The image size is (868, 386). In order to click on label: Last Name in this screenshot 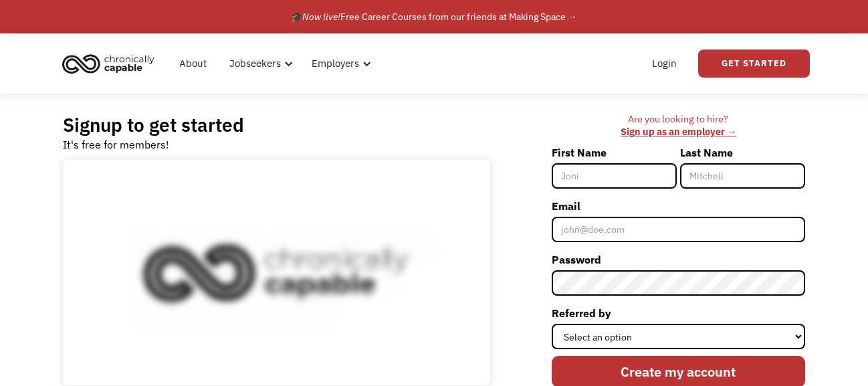, I will do `click(742, 152)`.